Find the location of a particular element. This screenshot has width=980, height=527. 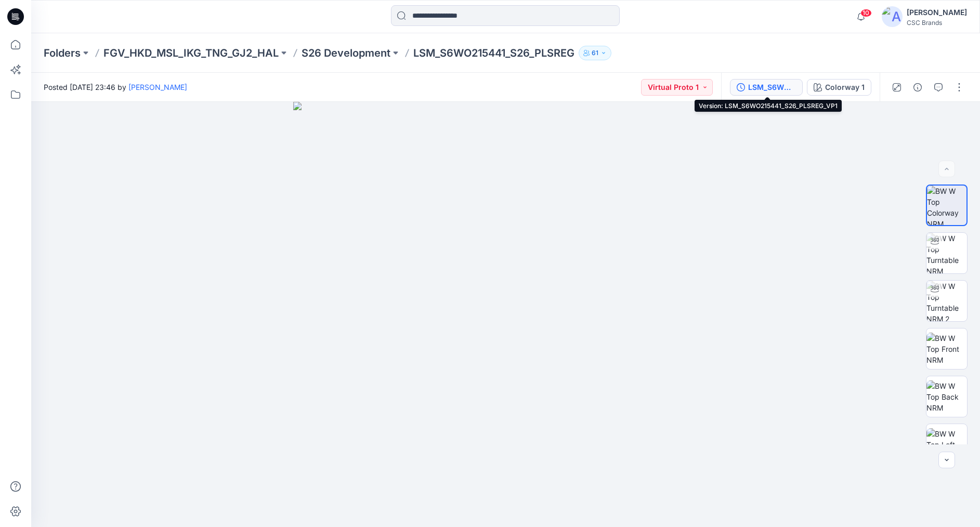

img: BW W Top Colorway NRM is located at coordinates (947, 206).